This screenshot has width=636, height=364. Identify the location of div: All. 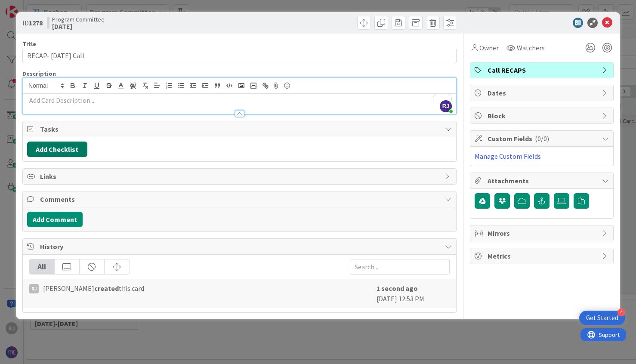
(42, 267).